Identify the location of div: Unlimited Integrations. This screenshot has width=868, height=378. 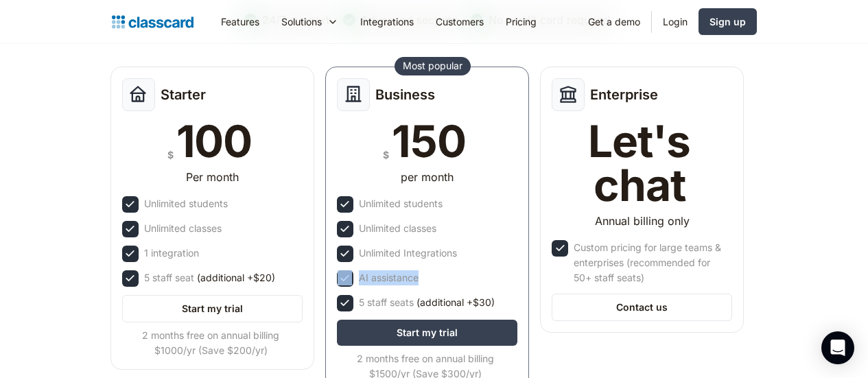
(408, 253).